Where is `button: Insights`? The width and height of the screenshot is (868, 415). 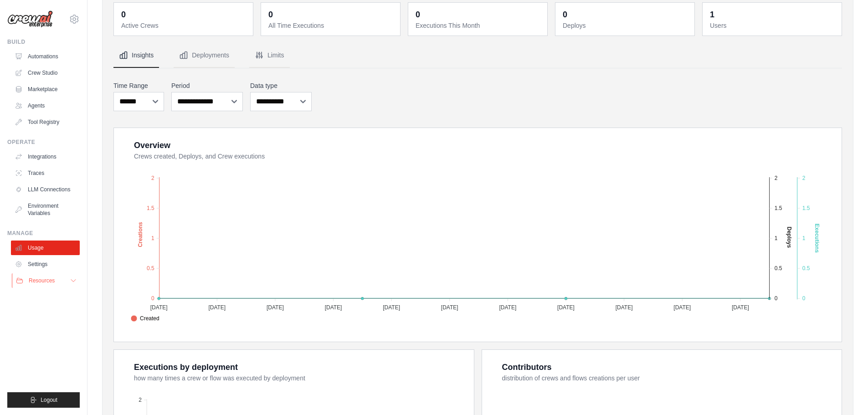 button: Insights is located at coordinates (136, 56).